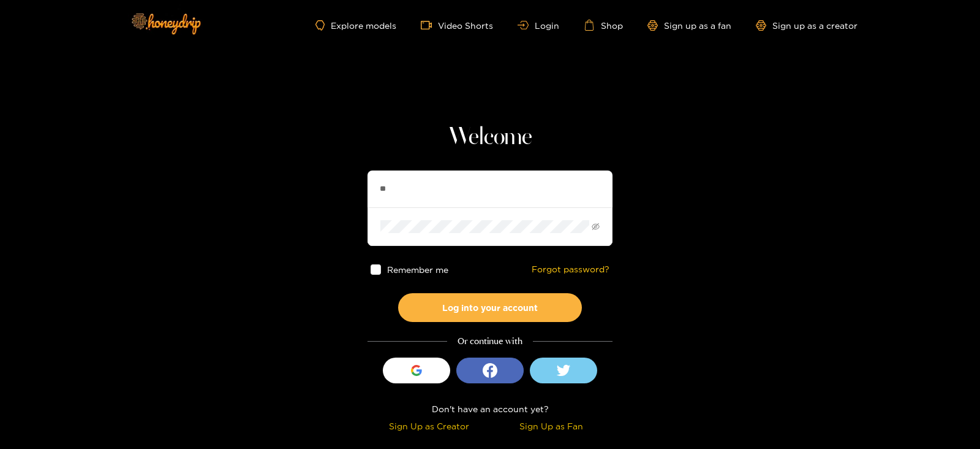 This screenshot has height=449, width=980. I want to click on a: Sign up as a fan, so click(689, 25).